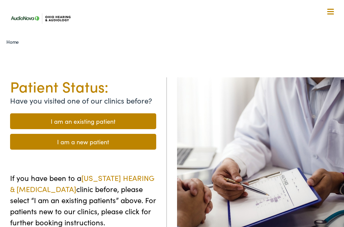  I want to click on a: Home, so click(14, 42).